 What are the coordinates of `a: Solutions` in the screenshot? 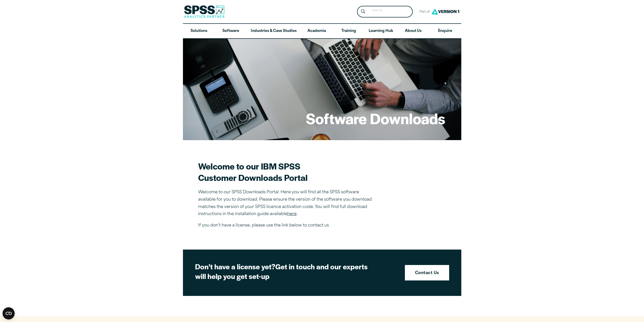 It's located at (199, 31).